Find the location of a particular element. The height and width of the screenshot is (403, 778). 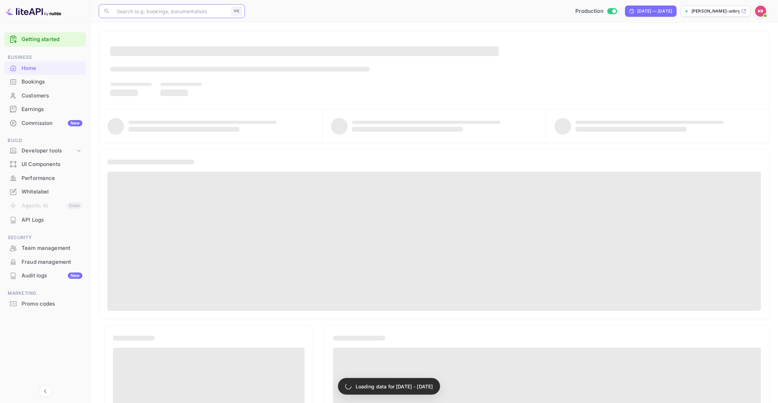

a: Promo codes is located at coordinates (45, 303).